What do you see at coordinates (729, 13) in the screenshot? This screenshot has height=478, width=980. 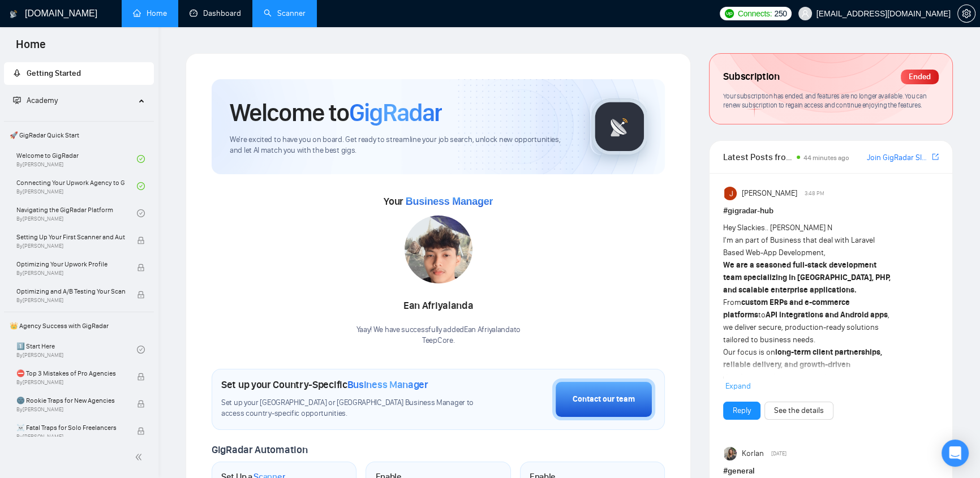 I see `img: upwork-logo.png` at bounding box center [729, 13].